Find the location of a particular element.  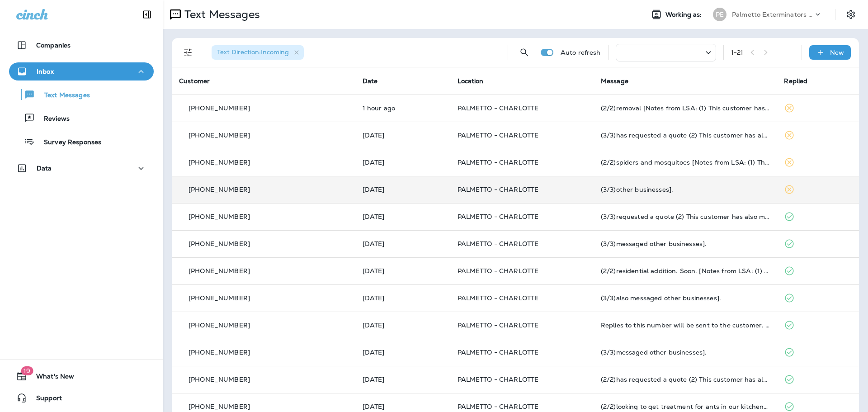

p: Auto refresh is located at coordinates (580, 52).